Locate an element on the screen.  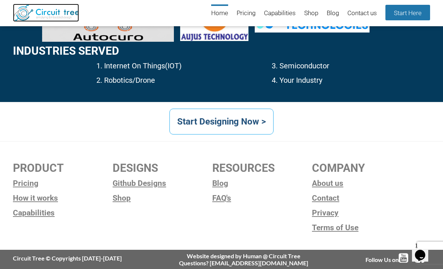
span: 1 is located at coordinates (4, 6).